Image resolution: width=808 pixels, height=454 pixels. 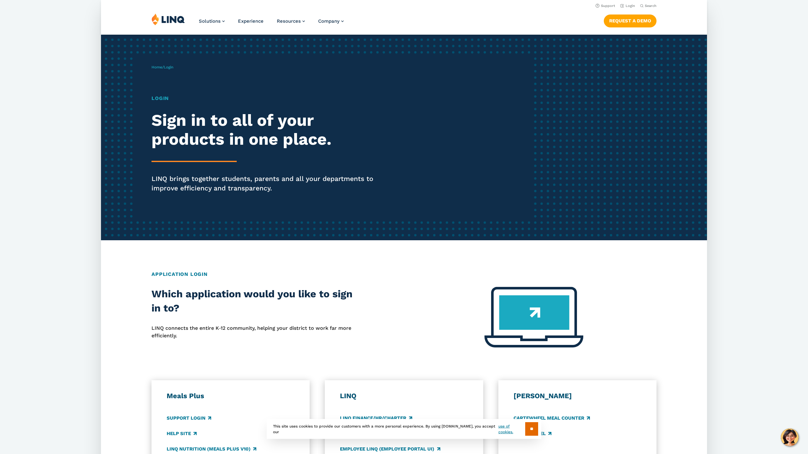 What do you see at coordinates (627, 6) in the screenshot?
I see `a: Login` at bounding box center [627, 6].